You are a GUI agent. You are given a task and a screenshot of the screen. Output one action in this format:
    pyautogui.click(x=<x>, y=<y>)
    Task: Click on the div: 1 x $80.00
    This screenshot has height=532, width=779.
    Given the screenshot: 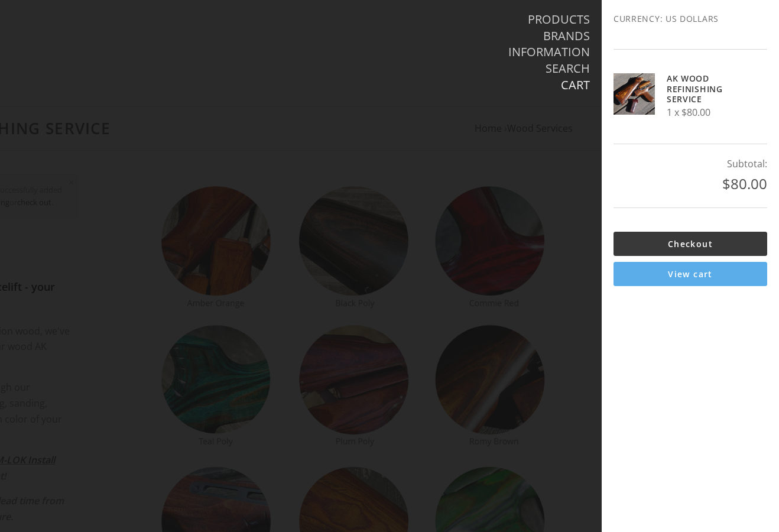 What is the action you would take?
    pyautogui.click(x=707, y=96)
    